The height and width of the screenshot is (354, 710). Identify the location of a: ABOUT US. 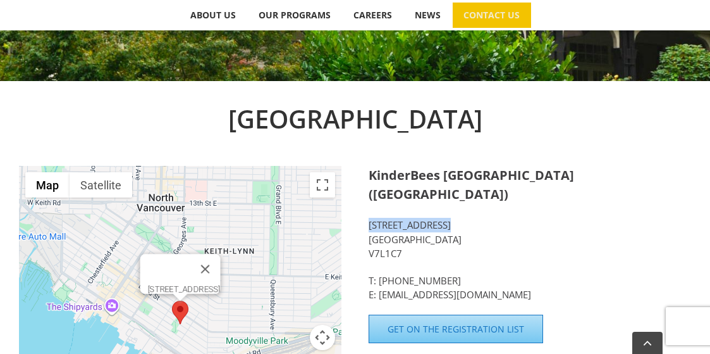
(213, 15).